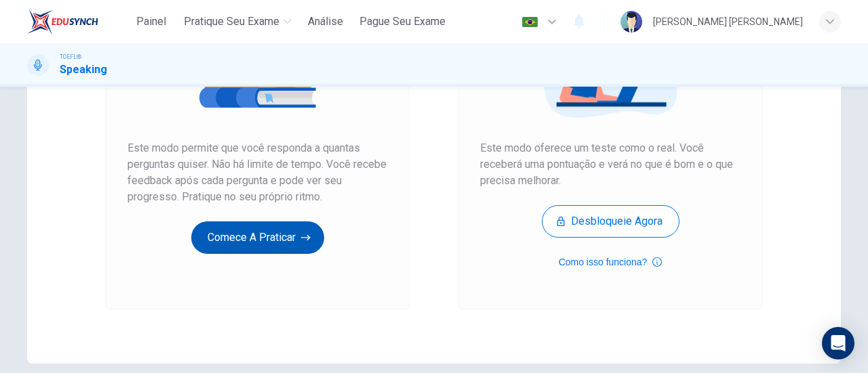 This screenshot has width=868, height=373. Describe the element at coordinates (529, 22) in the screenshot. I see `img: pt` at that location.